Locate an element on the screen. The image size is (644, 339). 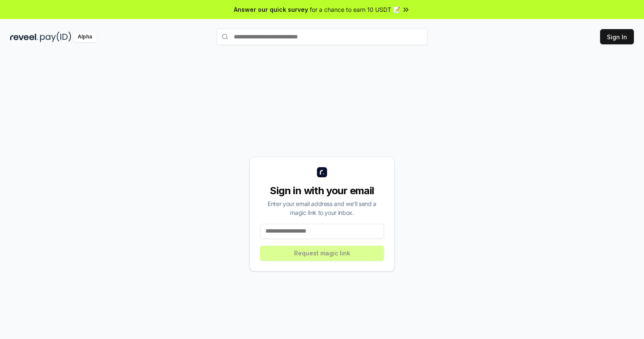
img: pay_id is located at coordinates (56, 37).